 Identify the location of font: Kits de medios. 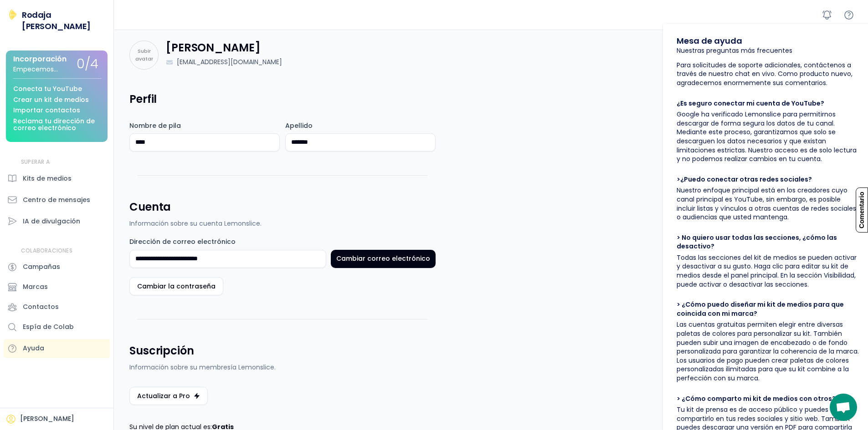
(47, 178).